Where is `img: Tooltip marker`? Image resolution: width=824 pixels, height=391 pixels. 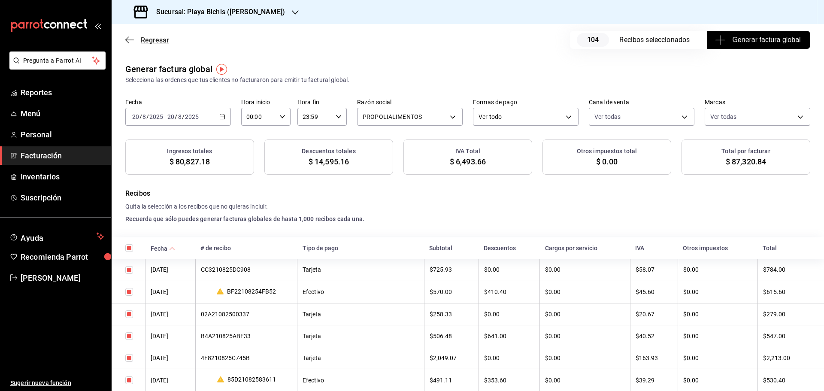
img: Tooltip marker is located at coordinates (221, 69).